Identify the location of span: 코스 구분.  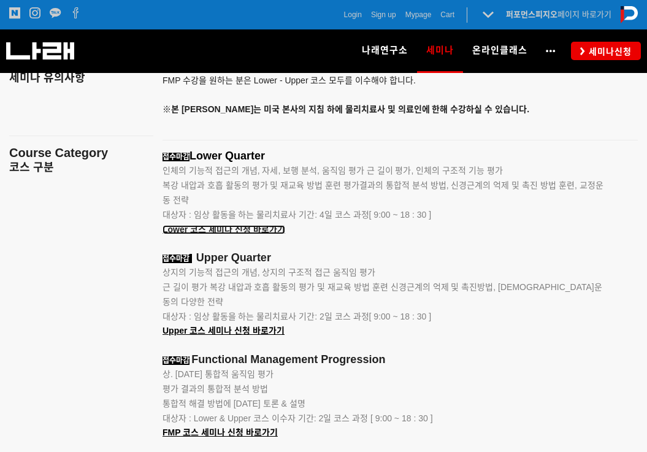
(31, 168).